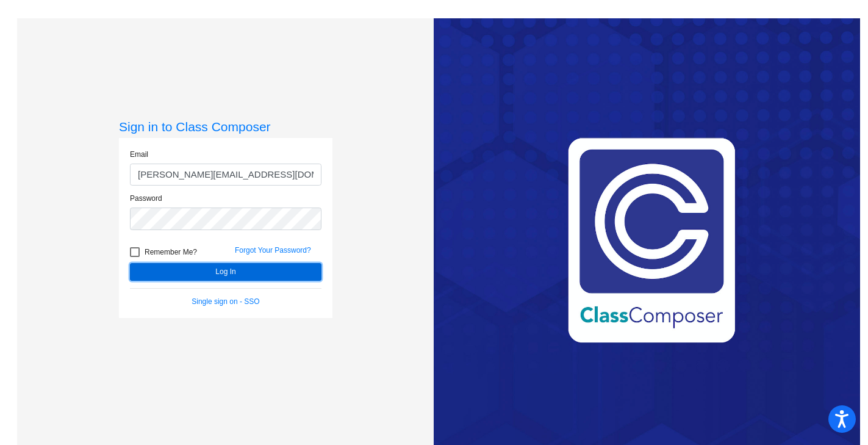 This screenshot has width=868, height=445. What do you see at coordinates (225, 301) in the screenshot?
I see `a: Single sign on - SSO` at bounding box center [225, 301].